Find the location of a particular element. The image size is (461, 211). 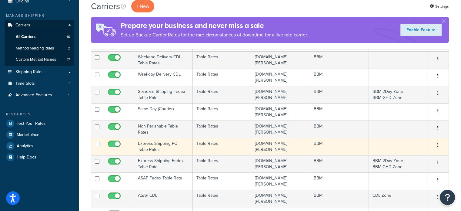

h1: Carriers is located at coordinates (106, 6).